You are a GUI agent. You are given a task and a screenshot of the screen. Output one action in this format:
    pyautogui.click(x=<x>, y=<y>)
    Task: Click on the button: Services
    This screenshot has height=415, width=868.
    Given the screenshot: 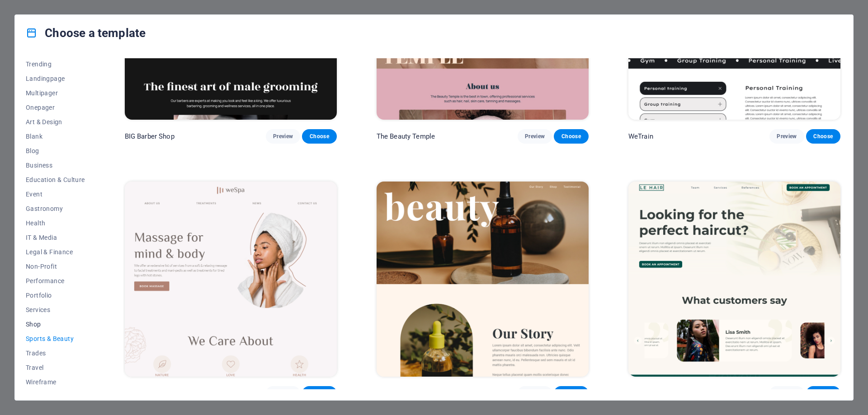 What is the action you would take?
    pyautogui.click(x=55, y=310)
    